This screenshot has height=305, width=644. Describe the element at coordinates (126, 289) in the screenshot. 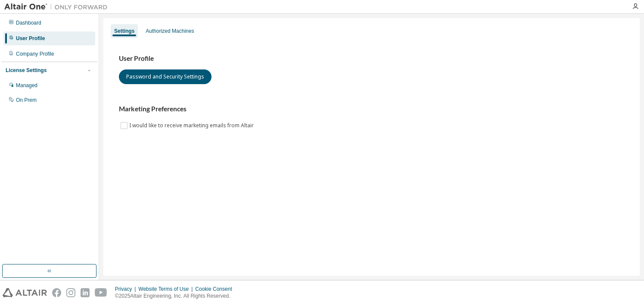

I see `div: Privacy` at that location.